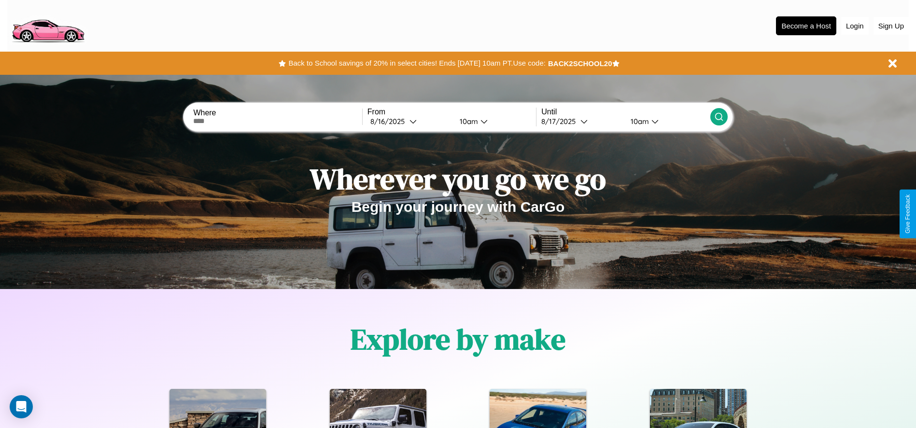 The image size is (916, 428). I want to click on div: Give Feedback, so click(908, 214).